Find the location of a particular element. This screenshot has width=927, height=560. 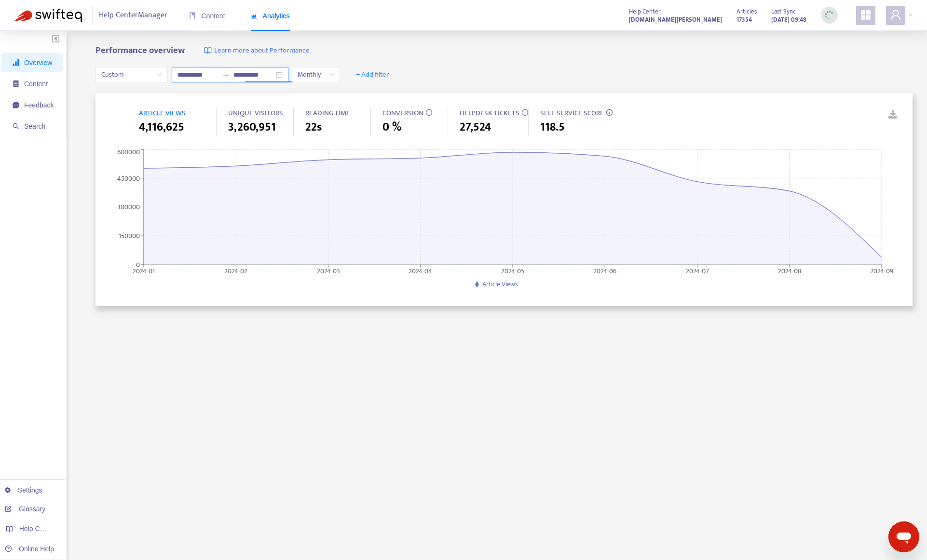

span: 0 % is located at coordinates (391, 127).